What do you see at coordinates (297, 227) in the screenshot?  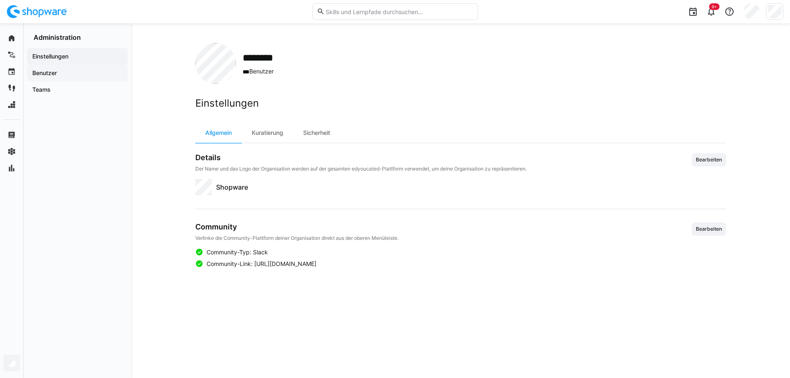 I see `h3: Community` at bounding box center [297, 227].